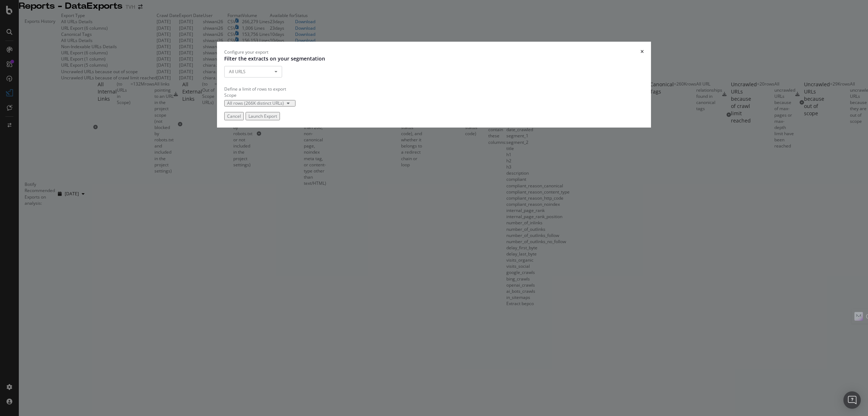  I want to click on button: All URLS, so click(253, 72).